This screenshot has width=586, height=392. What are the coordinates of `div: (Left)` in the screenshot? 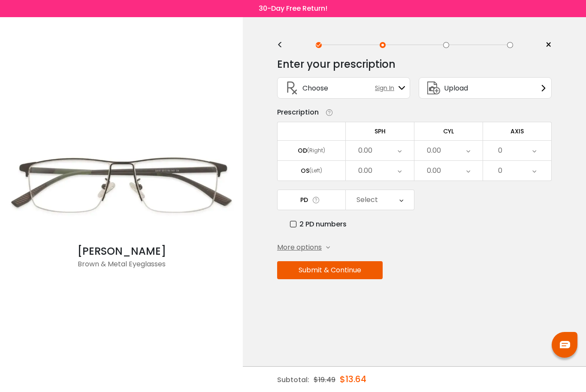 It's located at (316, 171).